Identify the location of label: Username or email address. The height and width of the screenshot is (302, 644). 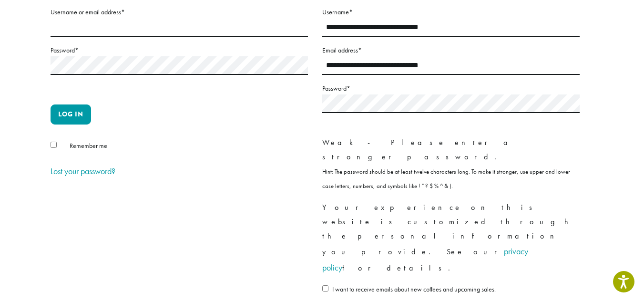
(180, 12).